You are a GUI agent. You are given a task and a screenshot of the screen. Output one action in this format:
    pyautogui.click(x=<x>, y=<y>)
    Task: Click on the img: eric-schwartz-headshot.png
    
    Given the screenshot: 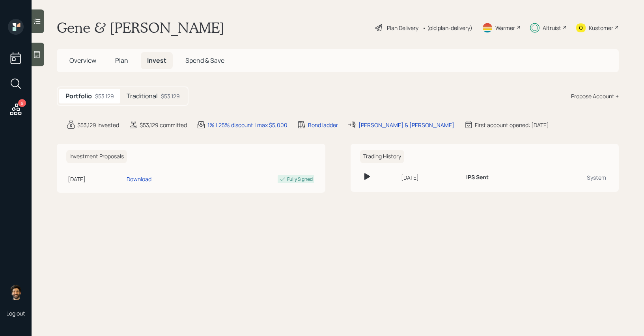 What is the action you would take?
    pyautogui.click(x=16, y=292)
    